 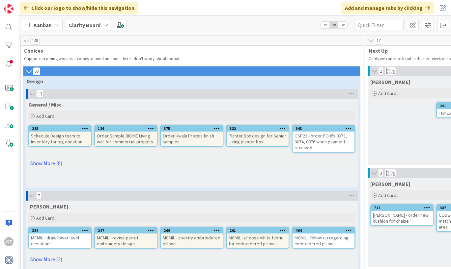 What do you see at coordinates (334, 25) in the screenshot?
I see `span: 2x` at bounding box center [334, 25].